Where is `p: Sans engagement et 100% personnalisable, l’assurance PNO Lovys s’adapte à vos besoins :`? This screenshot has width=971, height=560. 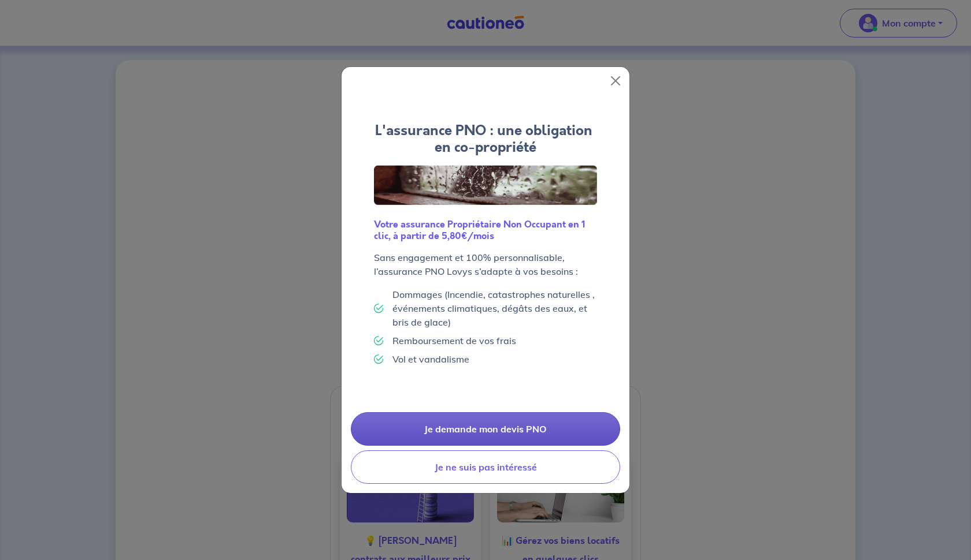
p: Sans engagement et 100% personnalisable, l’assurance PNO Lovys s’adapte à vos besoins : is located at coordinates (486, 264).